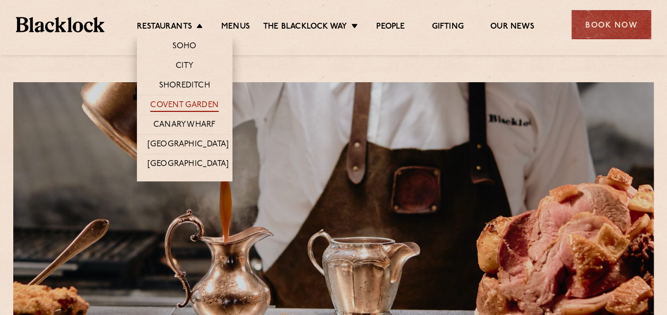  Describe the element at coordinates (60, 24) in the screenshot. I see `img: BL_Textured_Logo-footer-cropped.svg` at that location.